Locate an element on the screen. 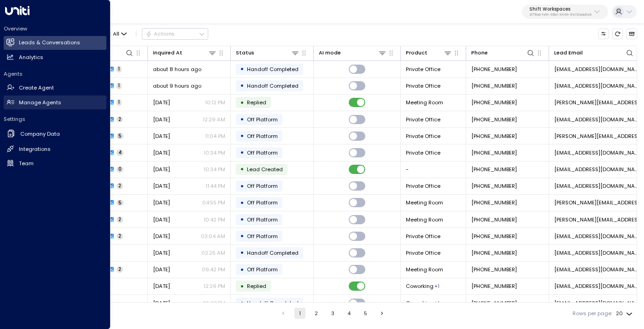 The width and height of the screenshot is (644, 329). h2: Settings is located at coordinates (55, 119).